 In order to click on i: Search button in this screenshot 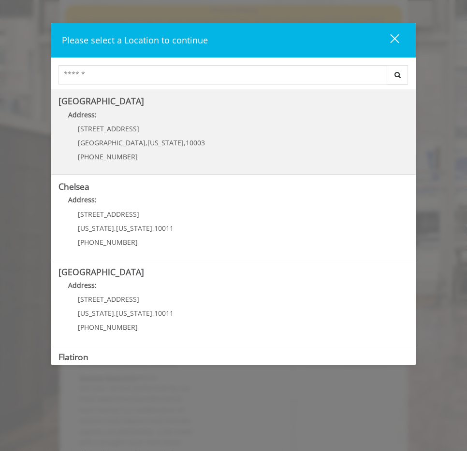, I will do `click(397, 75)`.